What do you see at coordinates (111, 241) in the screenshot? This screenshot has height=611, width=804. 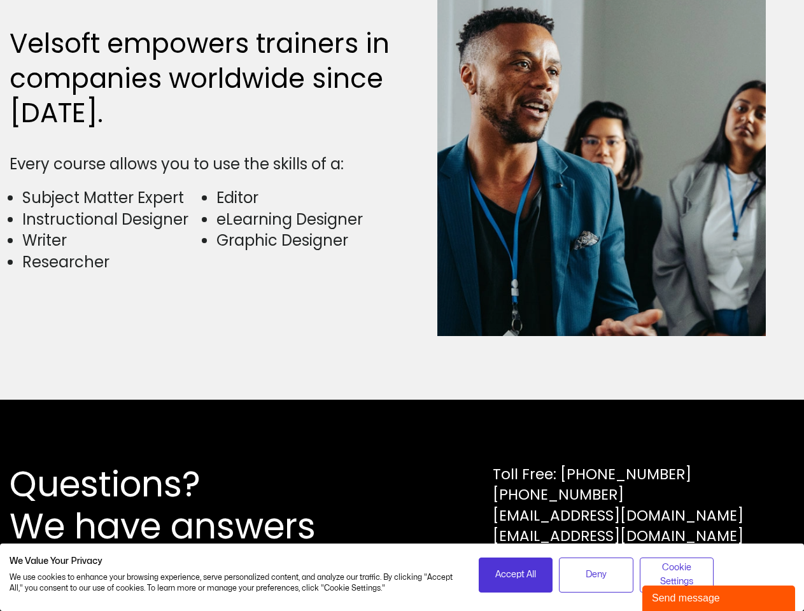 I see `li: Writer` at bounding box center [111, 241].